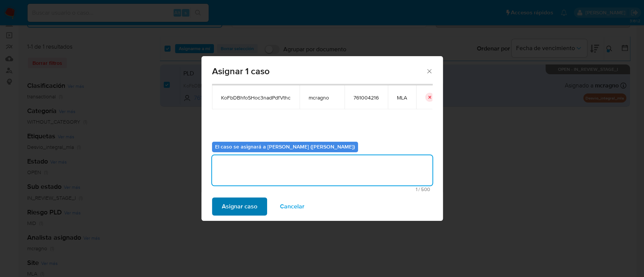 The image size is (644, 277). What do you see at coordinates (430, 98) in the screenshot?
I see `button: icon-button` at bounding box center [430, 98].